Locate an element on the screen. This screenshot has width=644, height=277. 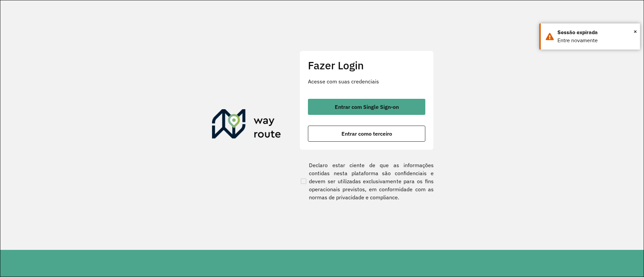
div: Sessão expirada is located at coordinates (596, 33).